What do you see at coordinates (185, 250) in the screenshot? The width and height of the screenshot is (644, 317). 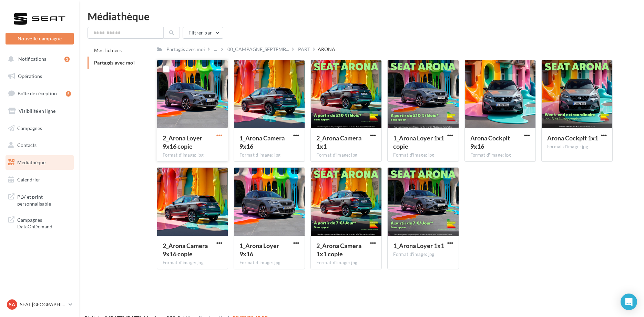 I see `span: 2_Arona Camera 9x16 copie` at bounding box center [185, 250].